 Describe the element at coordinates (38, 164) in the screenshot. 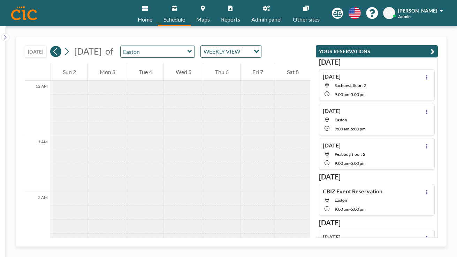

I see `div: 1 AM` at that location.